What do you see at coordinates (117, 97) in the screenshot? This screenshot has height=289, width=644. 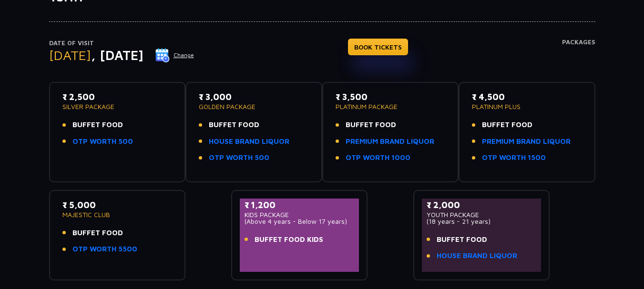 I see `p: ₹ 2,500` at bounding box center [117, 97].